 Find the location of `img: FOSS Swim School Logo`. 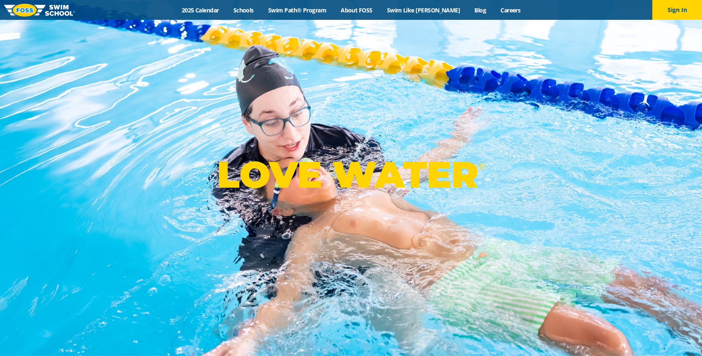

img: FOSS Swim School Logo is located at coordinates (39, 10).